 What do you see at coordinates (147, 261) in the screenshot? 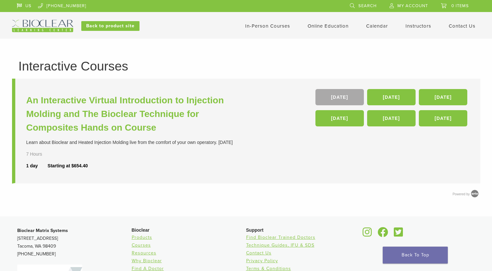
I see `a: Why Bioclear` at bounding box center [147, 261].